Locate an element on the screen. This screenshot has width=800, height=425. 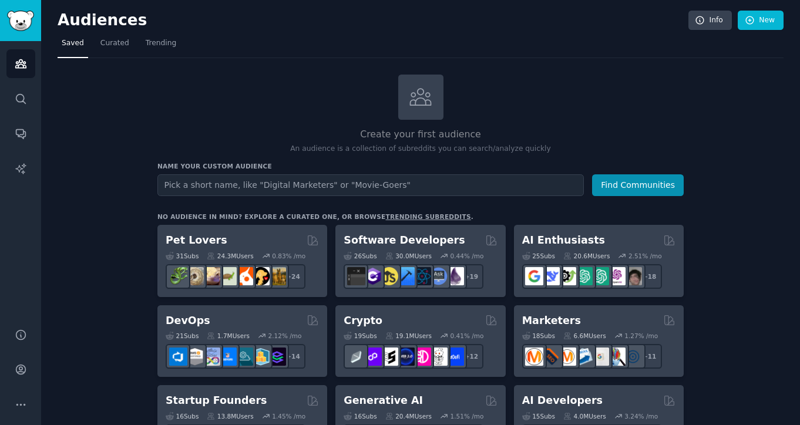
img: dogbreed is located at coordinates (277, 276).